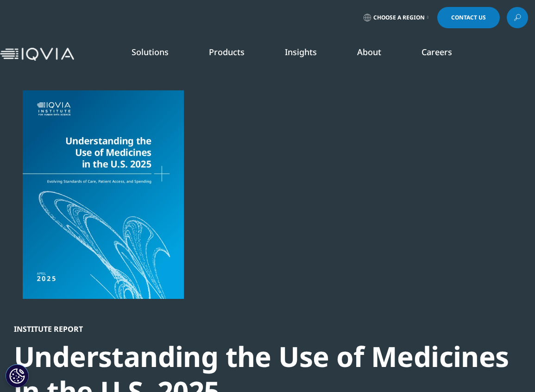 The image size is (535, 392). I want to click on a: Contact Us, so click(468, 17).